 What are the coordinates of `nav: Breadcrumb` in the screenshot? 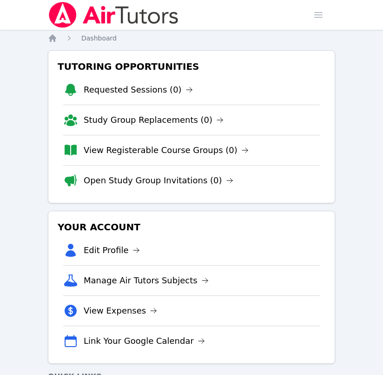 It's located at (192, 38).